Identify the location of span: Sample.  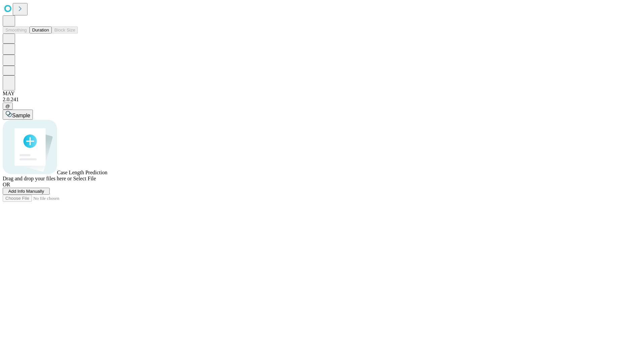
(21, 115).